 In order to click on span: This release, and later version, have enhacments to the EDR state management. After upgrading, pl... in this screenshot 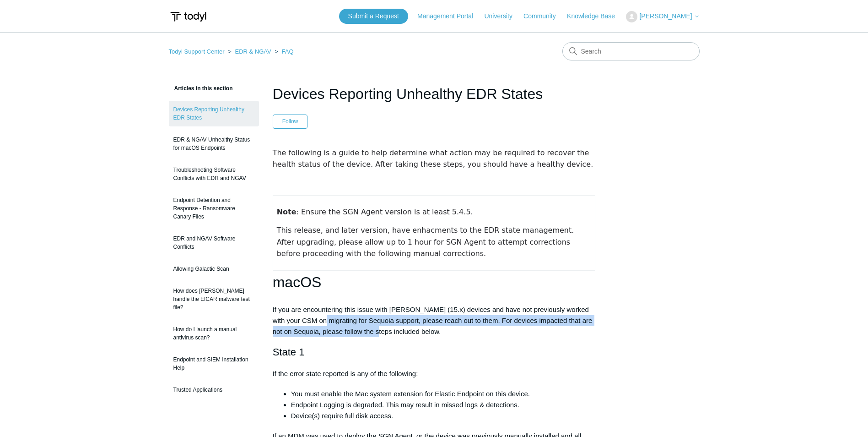, I will do `click(427, 242)`.